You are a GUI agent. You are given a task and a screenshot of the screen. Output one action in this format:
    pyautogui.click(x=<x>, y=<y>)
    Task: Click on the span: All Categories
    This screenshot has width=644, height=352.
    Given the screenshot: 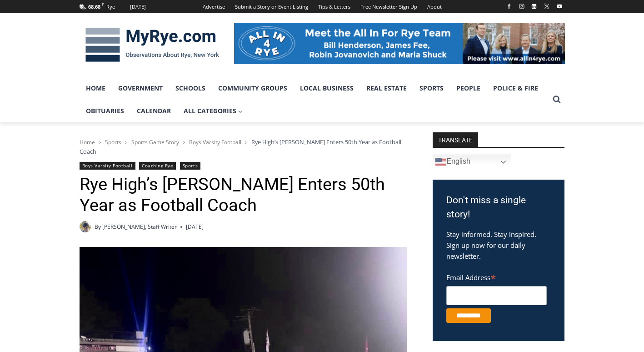 What is the action you would take?
    pyautogui.click(x=213, y=111)
    